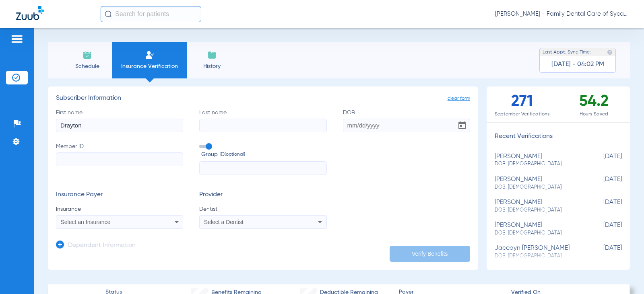 The image size is (644, 294). Describe the element at coordinates (149, 67) in the screenshot. I see `span: Insurance Verification` at that location.